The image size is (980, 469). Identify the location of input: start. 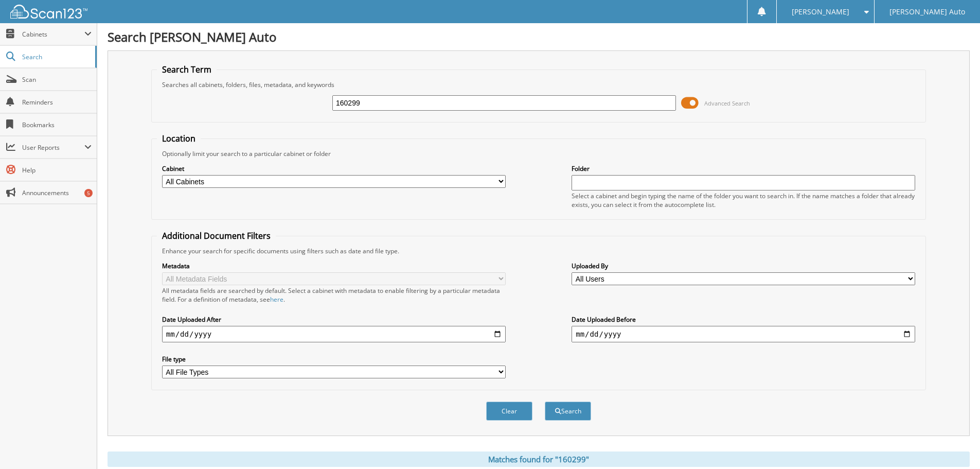
(334, 334).